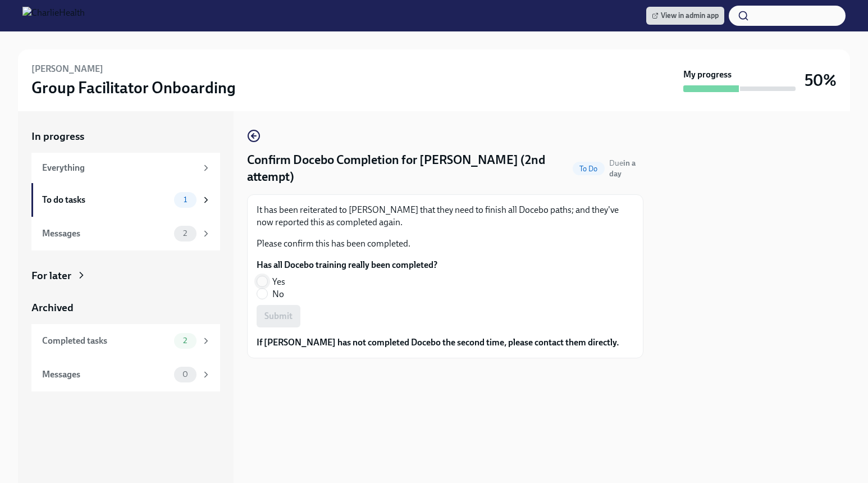 This screenshot has height=483, width=868. Describe the element at coordinates (126, 137) in the screenshot. I see `a: In progress` at that location.